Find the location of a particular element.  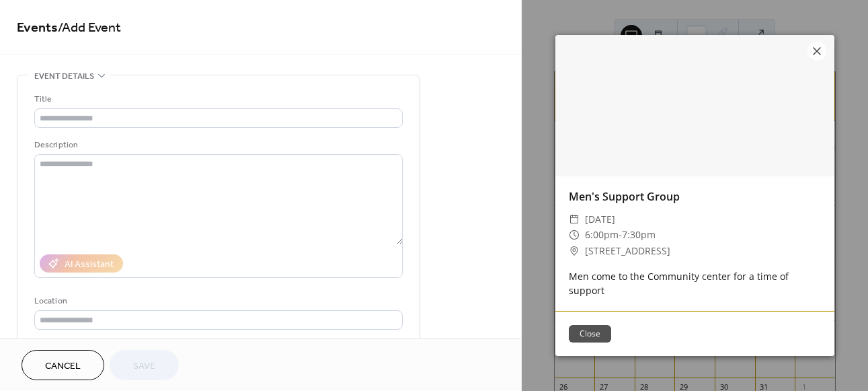

div: Men come to the Community center for a time of support is located at coordinates (694, 283).